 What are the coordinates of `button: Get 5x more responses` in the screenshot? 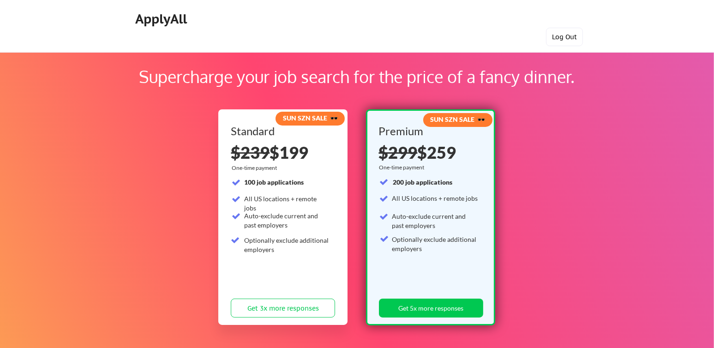 It's located at (431, 308).